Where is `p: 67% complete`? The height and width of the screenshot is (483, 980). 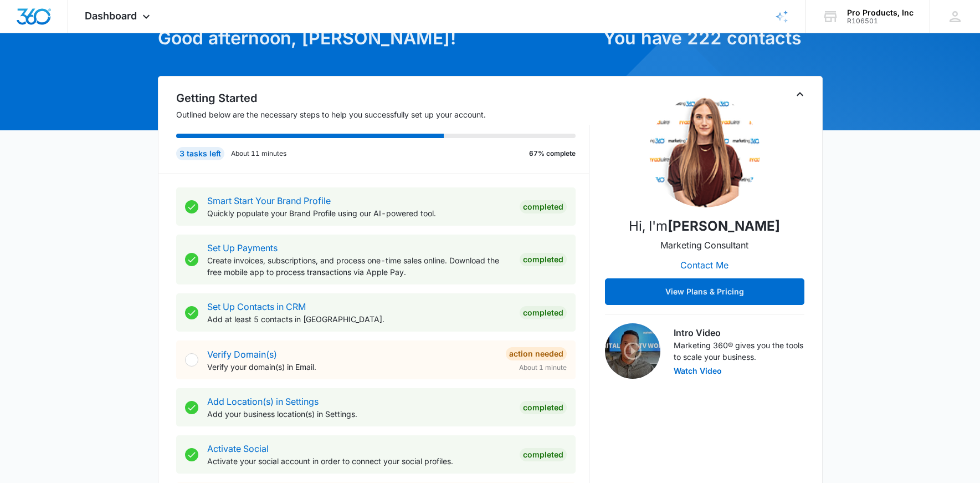
p: 67% complete is located at coordinates (552, 153).